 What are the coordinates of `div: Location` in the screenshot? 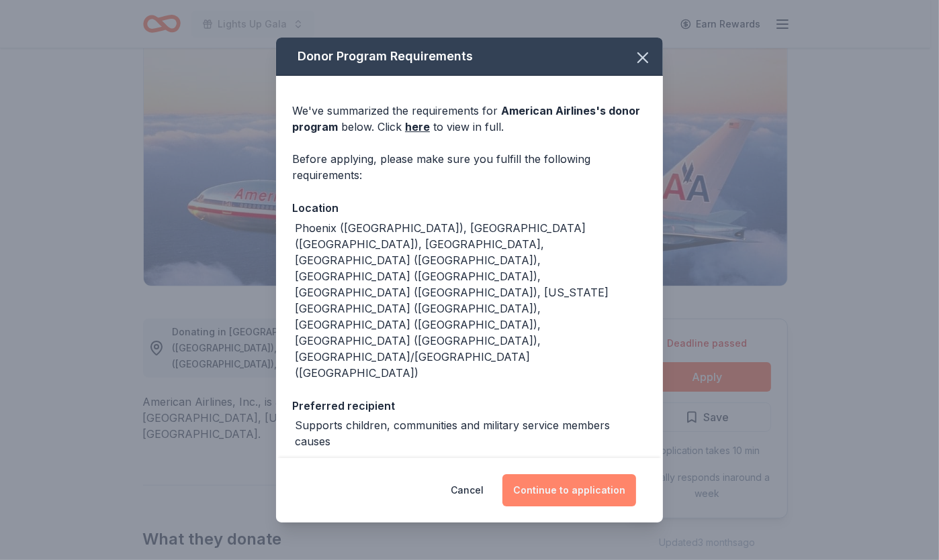 It's located at (469, 208).